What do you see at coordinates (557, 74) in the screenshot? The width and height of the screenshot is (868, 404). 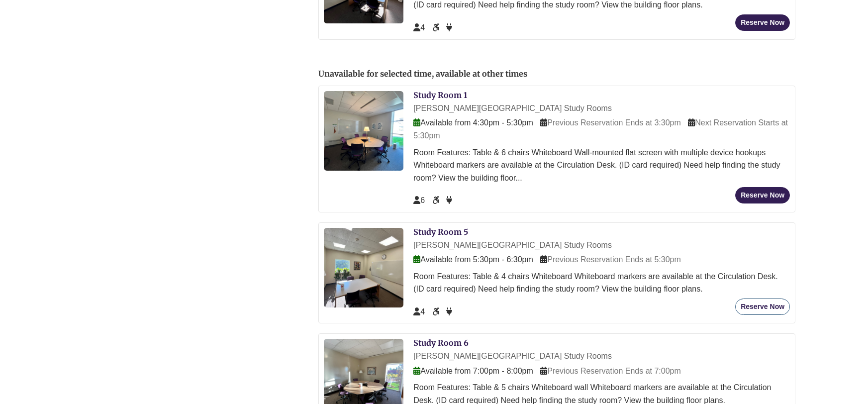 I see `h2: Unavailable for selected time, available at other times` at bounding box center [557, 74].